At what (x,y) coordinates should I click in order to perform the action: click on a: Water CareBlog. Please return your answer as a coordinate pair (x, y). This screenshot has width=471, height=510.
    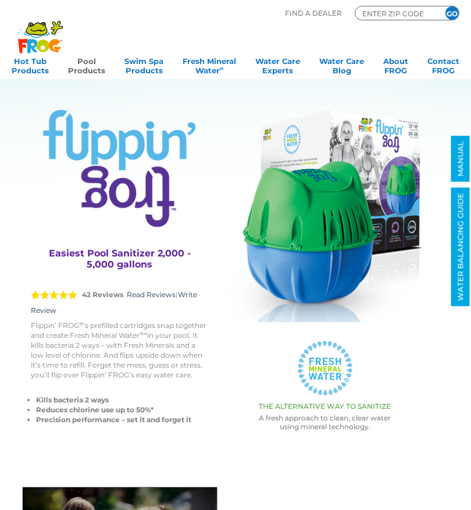
    Looking at the image, I should click on (341, 64).